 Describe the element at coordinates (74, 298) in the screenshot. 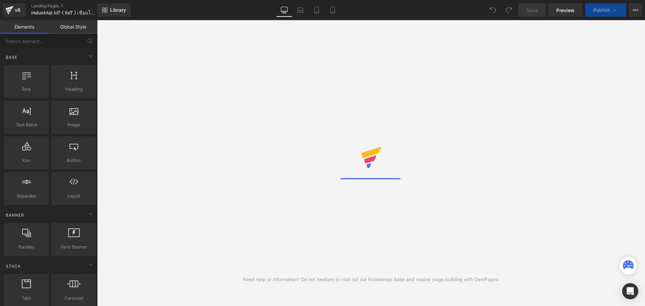

I see `span: Carousel` at that location.